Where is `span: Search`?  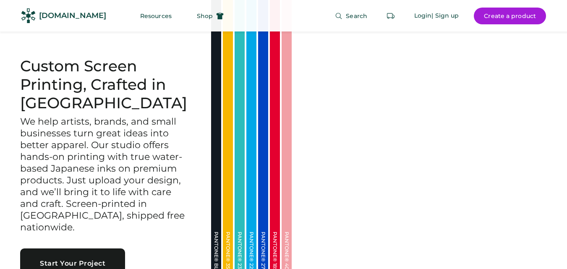 span: Search is located at coordinates (356, 16).